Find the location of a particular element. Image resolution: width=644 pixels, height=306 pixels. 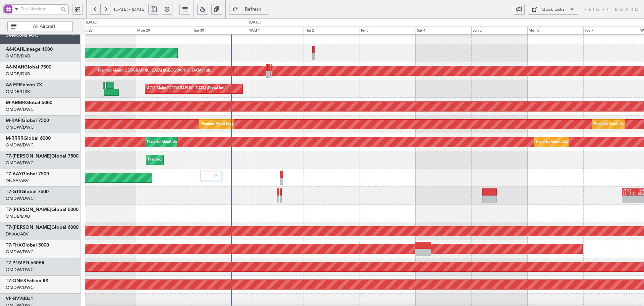

span: Refresh is located at coordinates (254, 9).